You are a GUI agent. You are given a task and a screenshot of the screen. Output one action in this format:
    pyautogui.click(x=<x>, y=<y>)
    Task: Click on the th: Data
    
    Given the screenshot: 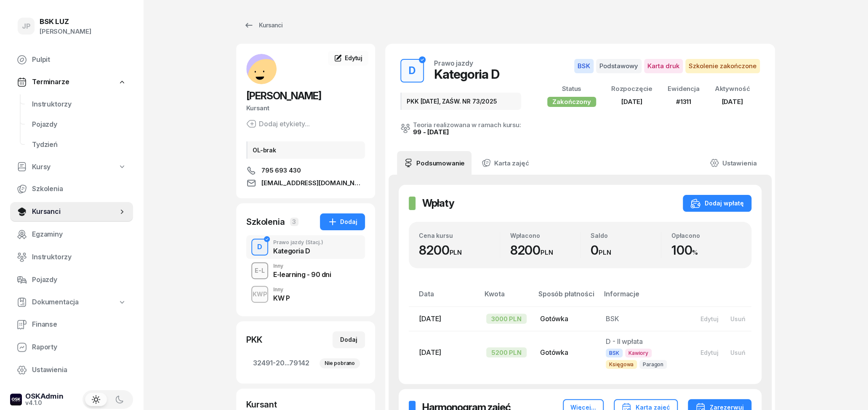 What is the action you would take?
    pyautogui.click(x=444, y=297)
    